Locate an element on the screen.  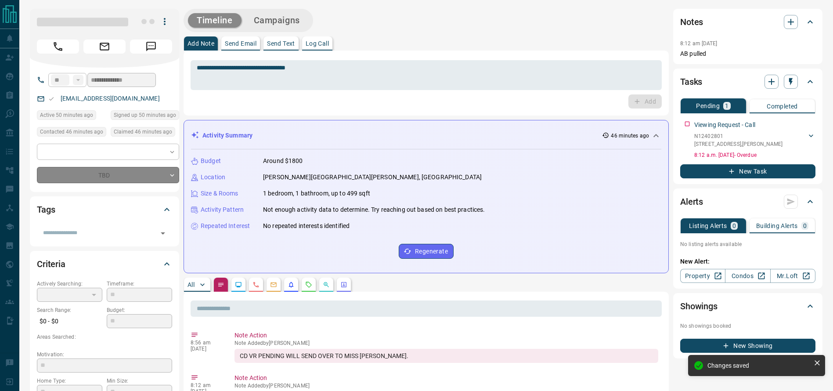
span: Active 50 minutes ago is located at coordinates (66, 115).